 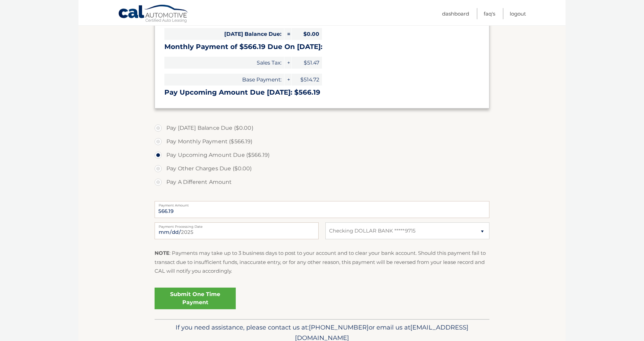 What do you see at coordinates (195, 299) in the screenshot?
I see `a: Submit One Time Payment` at bounding box center [195, 299].